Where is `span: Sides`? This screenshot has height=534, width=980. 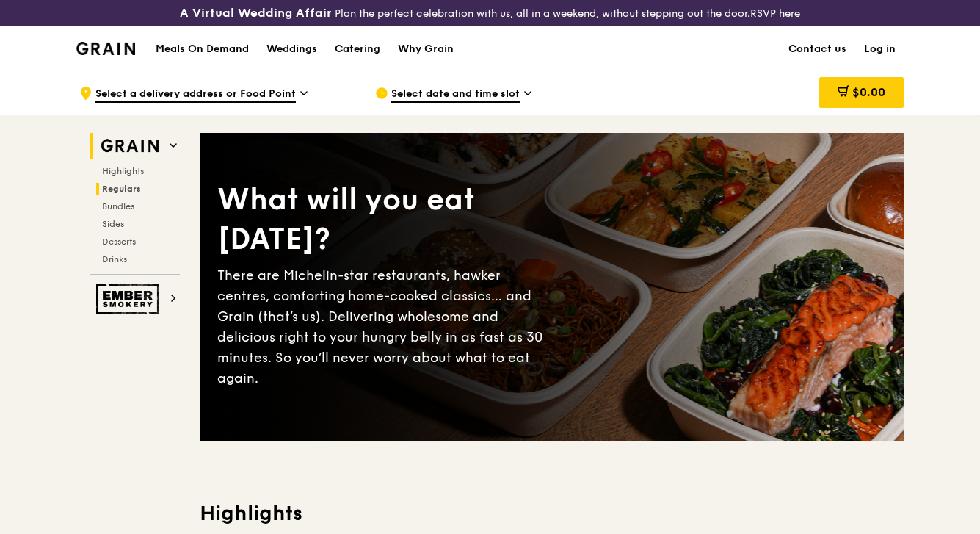
span: Sides is located at coordinates (113, 224).